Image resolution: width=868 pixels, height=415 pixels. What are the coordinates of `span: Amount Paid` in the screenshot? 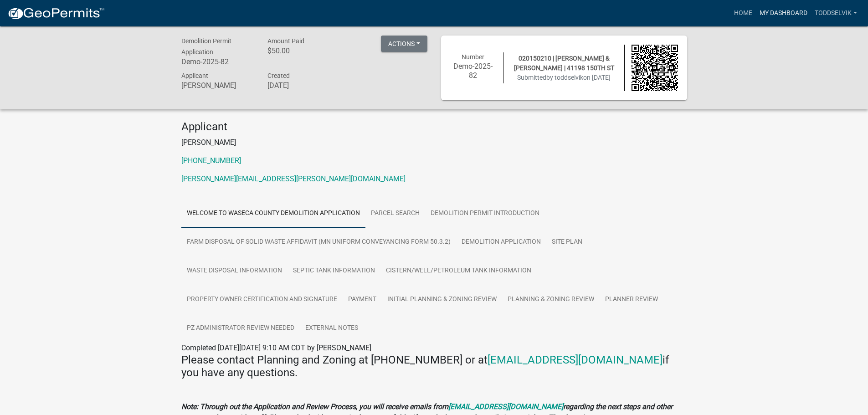 It's located at (286, 41).